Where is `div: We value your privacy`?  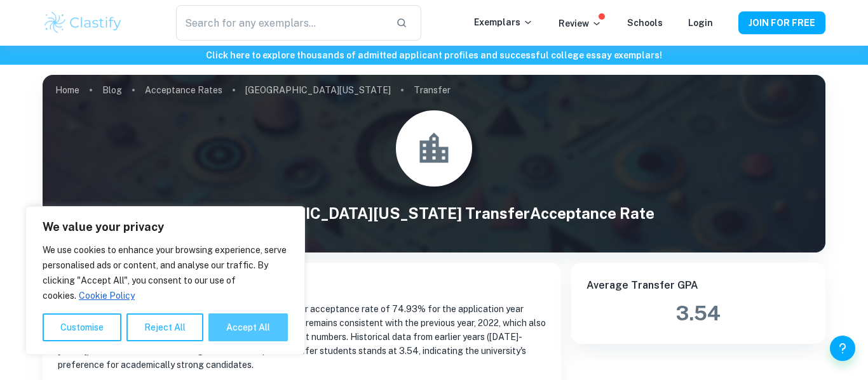 div: We value your privacy is located at coordinates (165, 281).